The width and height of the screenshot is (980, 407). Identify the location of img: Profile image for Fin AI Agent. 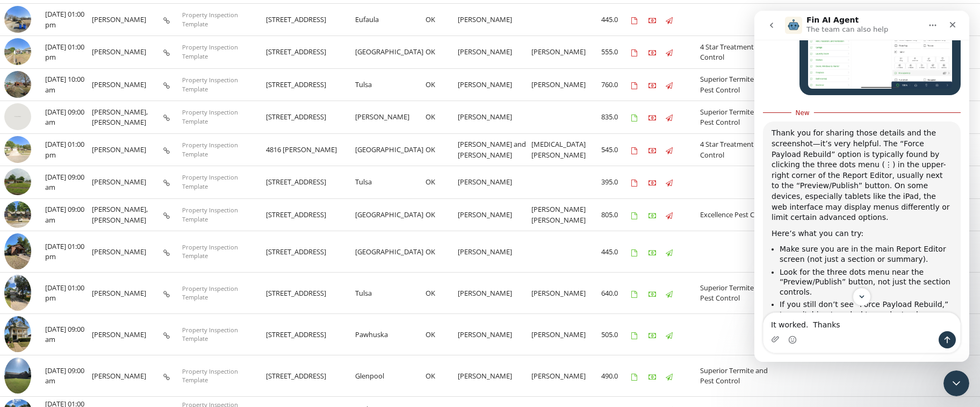
(39, 14).